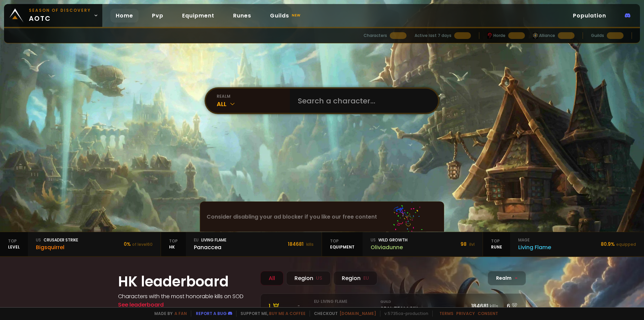 This screenshot has width=644, height=320. Describe the element at coordinates (198, 16) in the screenshot. I see `a: Equipment` at that location.